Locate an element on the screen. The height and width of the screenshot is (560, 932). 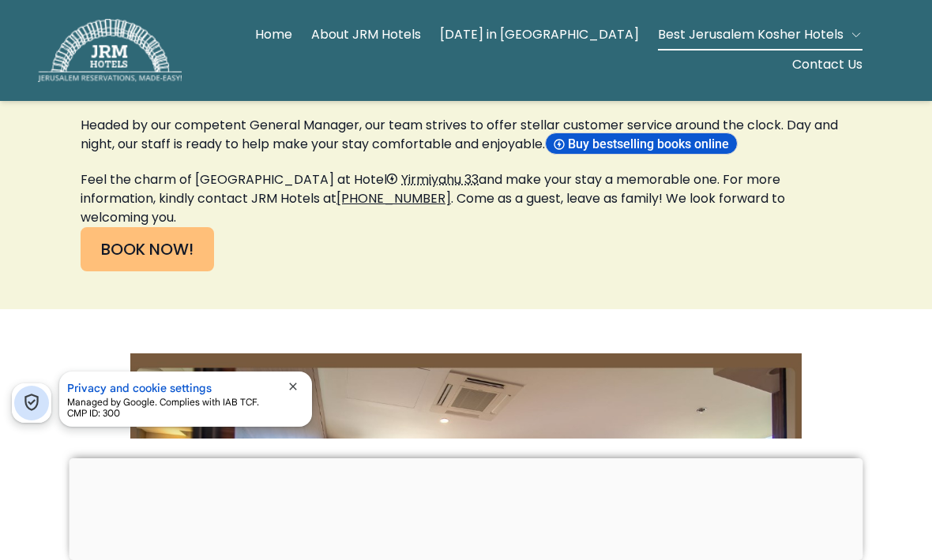
a: Contact Us is located at coordinates (827, 64).